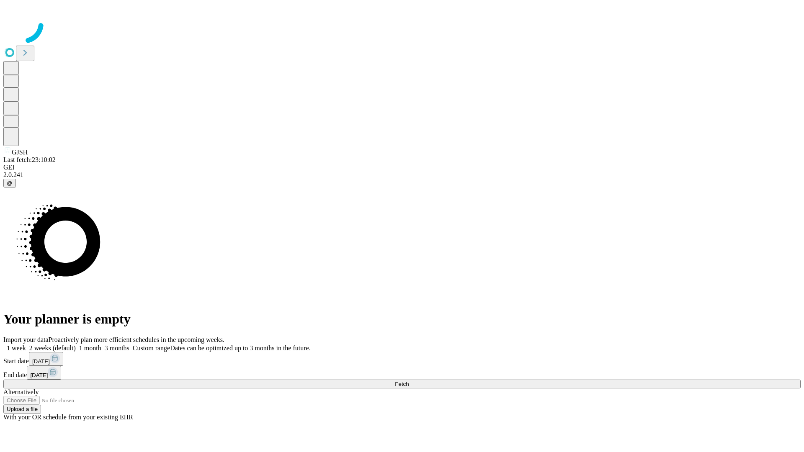 This screenshot has height=452, width=804. What do you see at coordinates (402, 167) in the screenshot?
I see `div: GEI` at bounding box center [402, 167].